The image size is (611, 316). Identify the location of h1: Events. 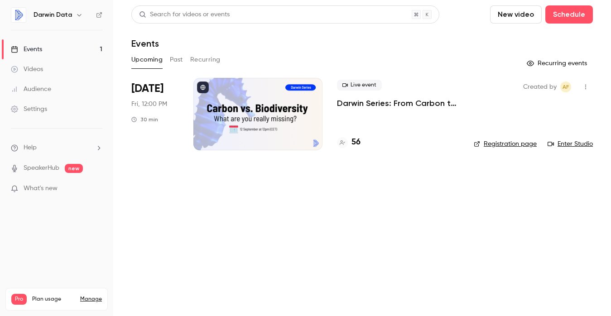
(145, 43).